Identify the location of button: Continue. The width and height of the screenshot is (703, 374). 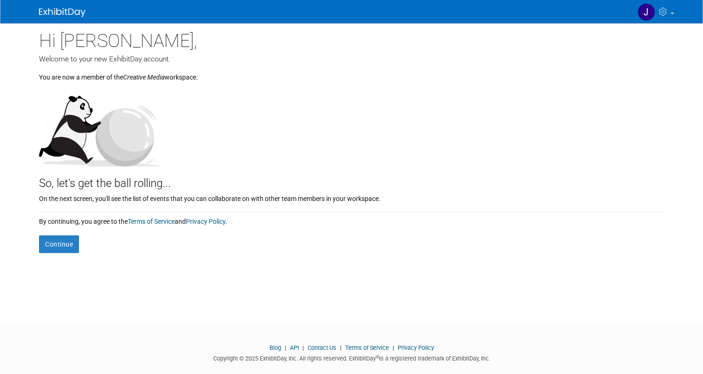
(59, 244).